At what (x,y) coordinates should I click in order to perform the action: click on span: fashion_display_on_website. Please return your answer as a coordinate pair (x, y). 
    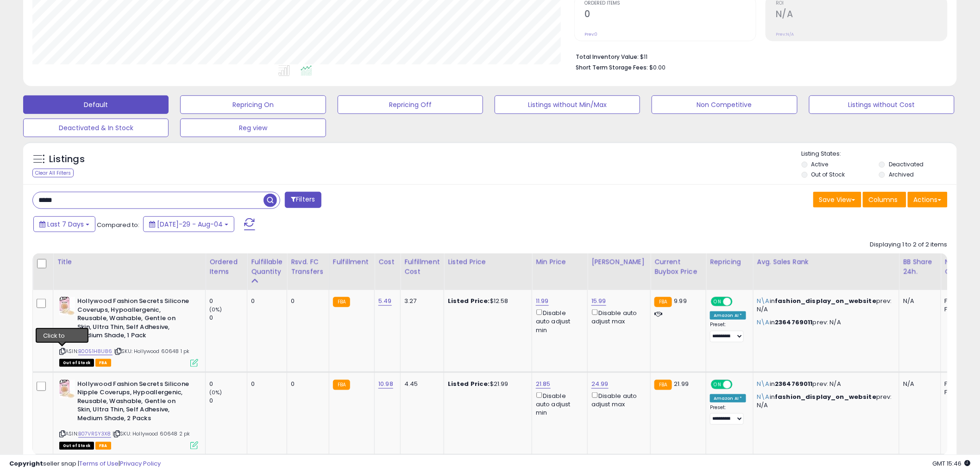
    Looking at the image, I should click on (825, 301).